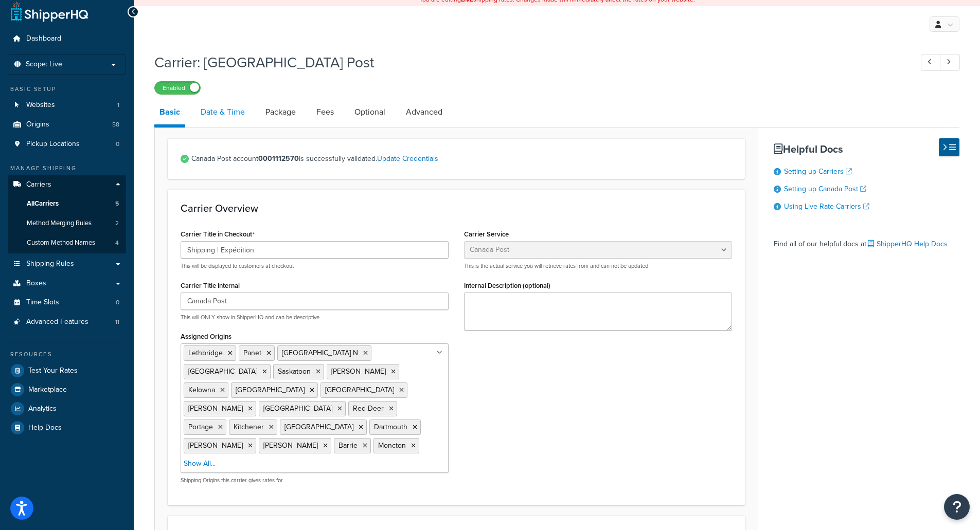  Describe the element at coordinates (67, 370) in the screenshot. I see `li: Test Your Rates` at that location.